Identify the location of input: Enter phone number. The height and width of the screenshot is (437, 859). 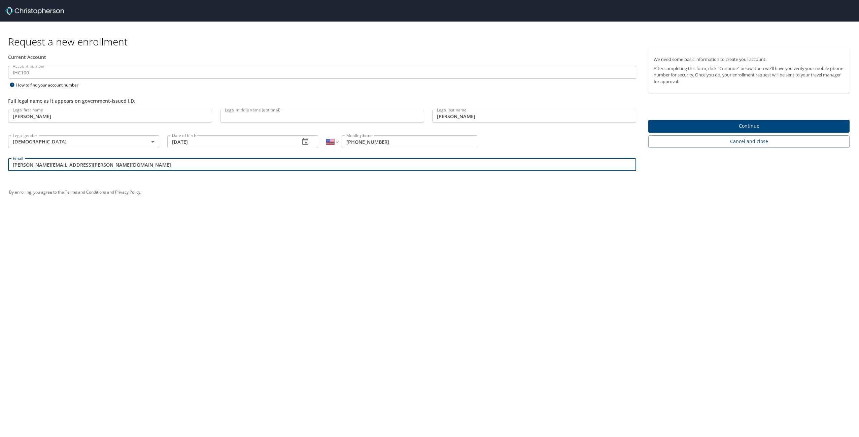
(409, 142).